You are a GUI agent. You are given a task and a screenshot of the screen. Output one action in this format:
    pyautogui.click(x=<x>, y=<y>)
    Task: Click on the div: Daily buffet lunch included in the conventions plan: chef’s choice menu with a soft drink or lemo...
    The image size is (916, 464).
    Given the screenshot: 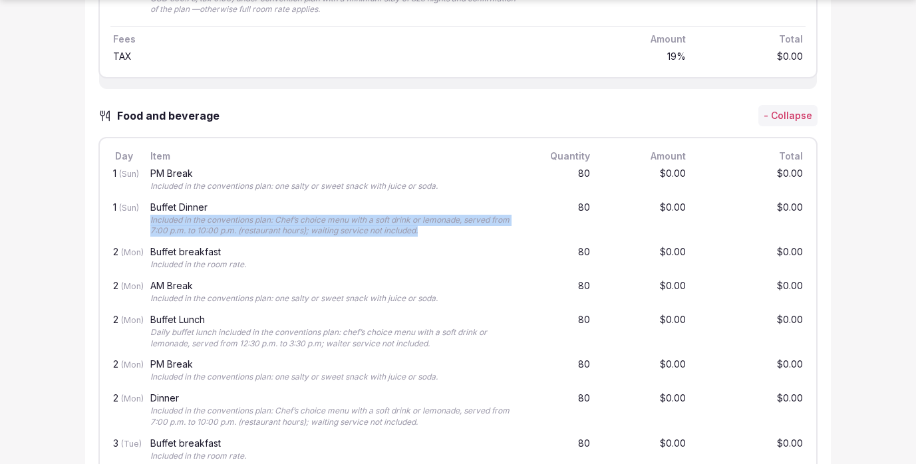 What is the action you would take?
    pyautogui.click(x=333, y=339)
    